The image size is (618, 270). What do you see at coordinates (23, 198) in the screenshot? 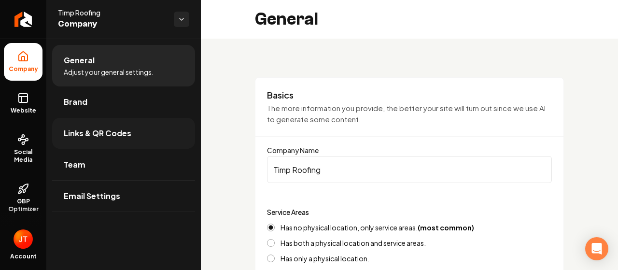
I see `a: GBP Optimizer` at bounding box center [23, 198].